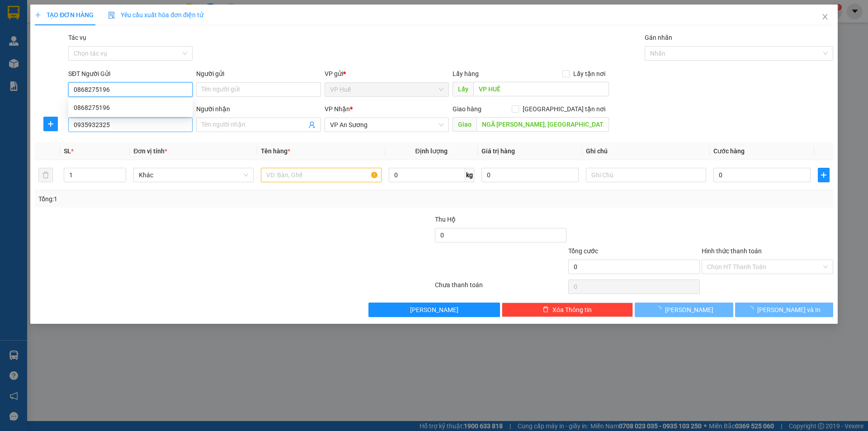  I want to click on span: Thu Hộ, so click(446, 219).